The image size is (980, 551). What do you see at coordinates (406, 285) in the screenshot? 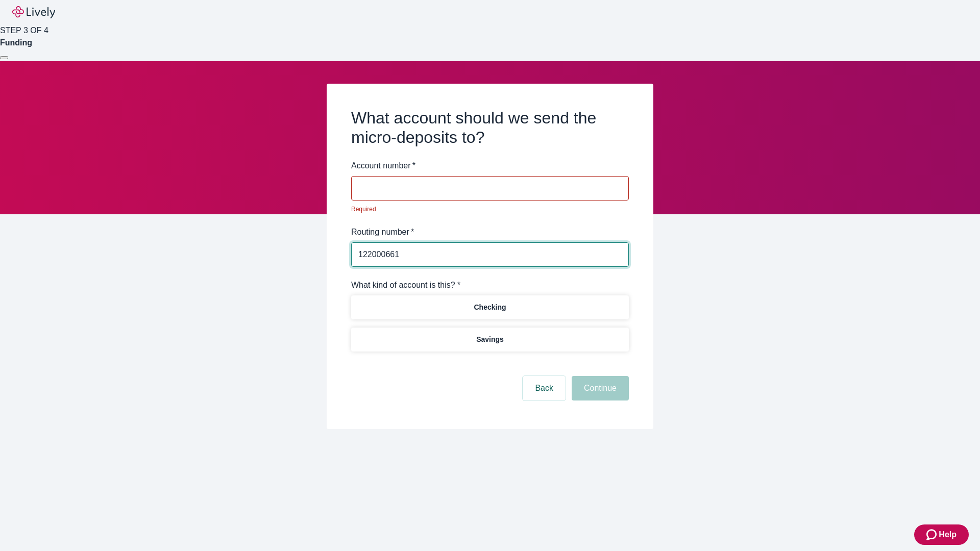
I see `label: What kind of account is this? *` at bounding box center [406, 285].